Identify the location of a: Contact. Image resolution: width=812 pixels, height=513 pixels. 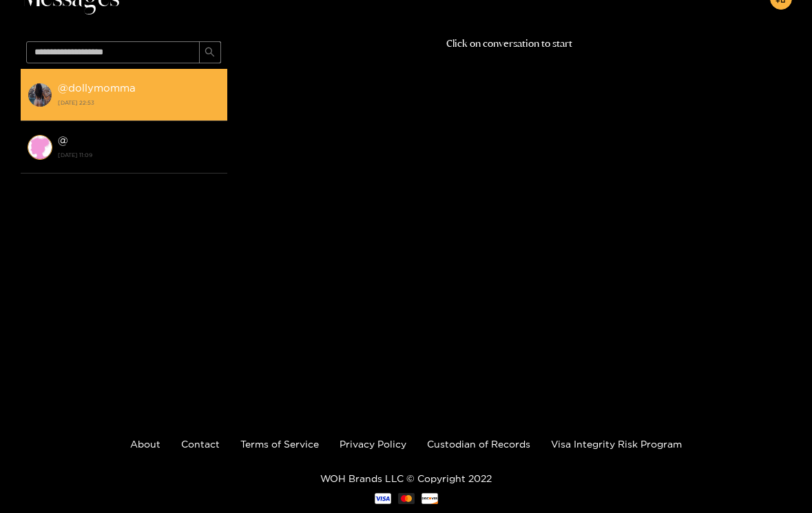
(201, 444).